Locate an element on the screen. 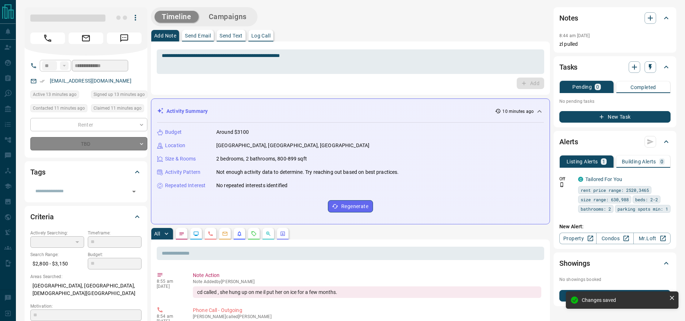  h2: Tags is located at coordinates (38, 172).